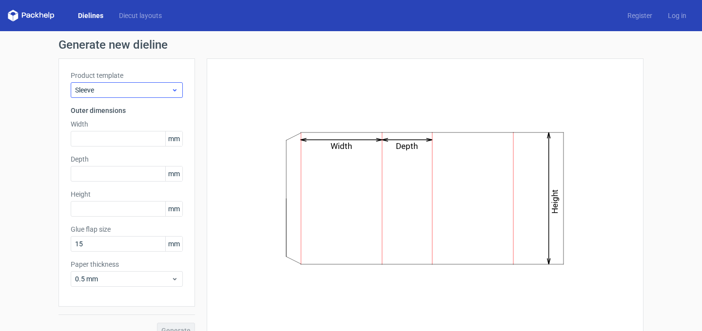 Image resolution: width=702 pixels, height=331 pixels. Describe the element at coordinates (677, 16) in the screenshot. I see `a: Log in` at that location.